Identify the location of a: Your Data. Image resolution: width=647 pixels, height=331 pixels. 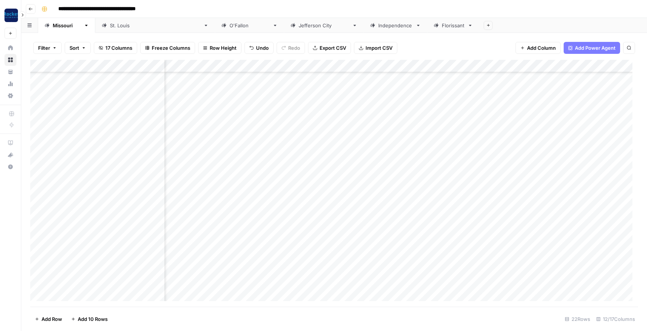
(10, 72).